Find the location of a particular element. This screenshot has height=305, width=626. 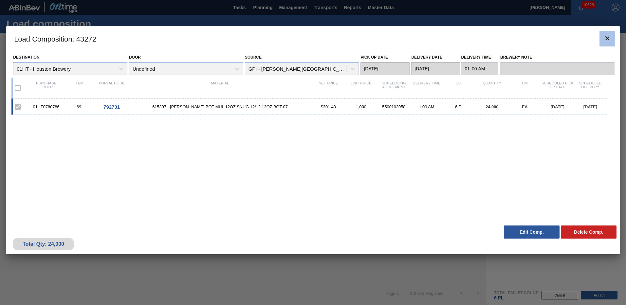

div: Material is located at coordinates (220, 88).